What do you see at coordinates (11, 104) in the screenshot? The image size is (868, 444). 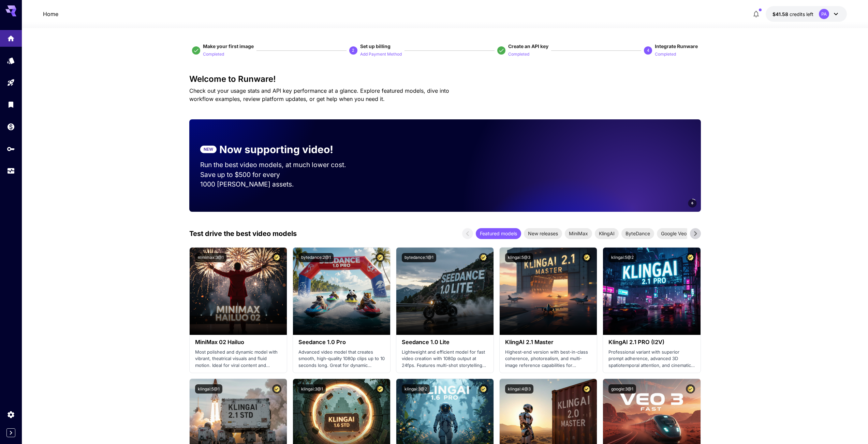 I see `div: Library` at bounding box center [11, 104].